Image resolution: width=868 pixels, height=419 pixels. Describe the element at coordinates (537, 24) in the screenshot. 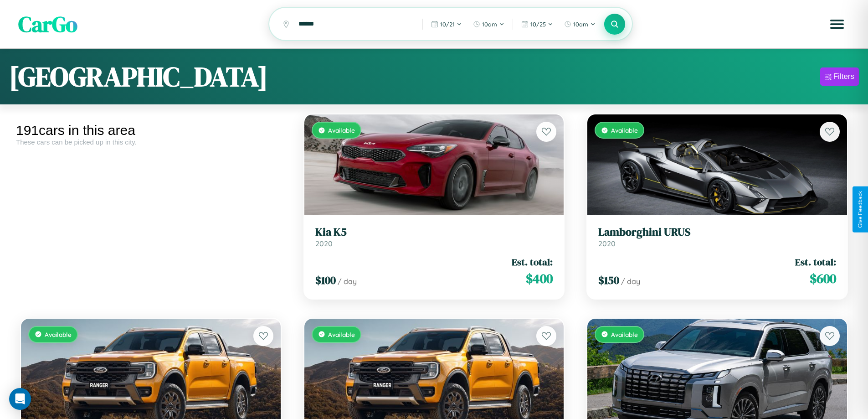

I see `button: 10/25` at that location.